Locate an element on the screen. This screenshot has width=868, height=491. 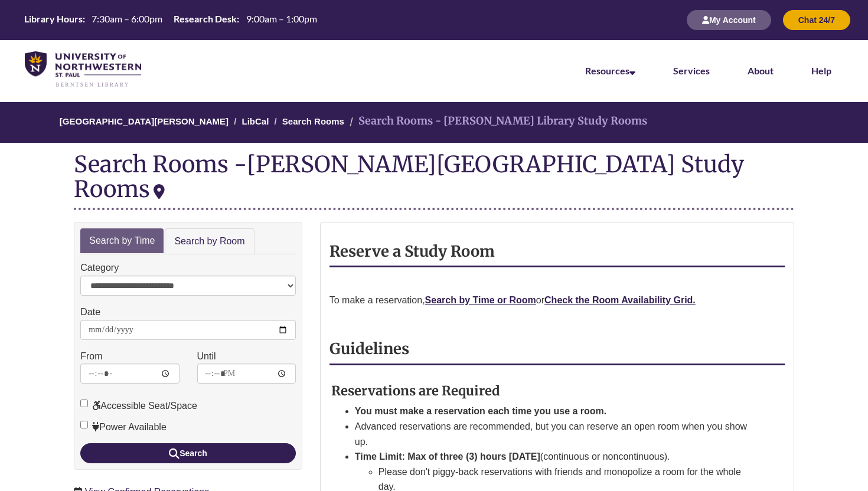
strong: Guidelines is located at coordinates (369, 349).